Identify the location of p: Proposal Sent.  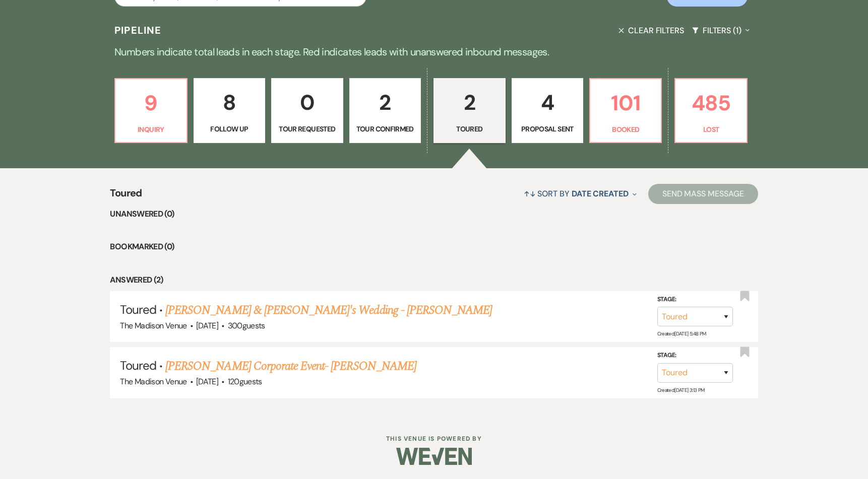
(548, 129).